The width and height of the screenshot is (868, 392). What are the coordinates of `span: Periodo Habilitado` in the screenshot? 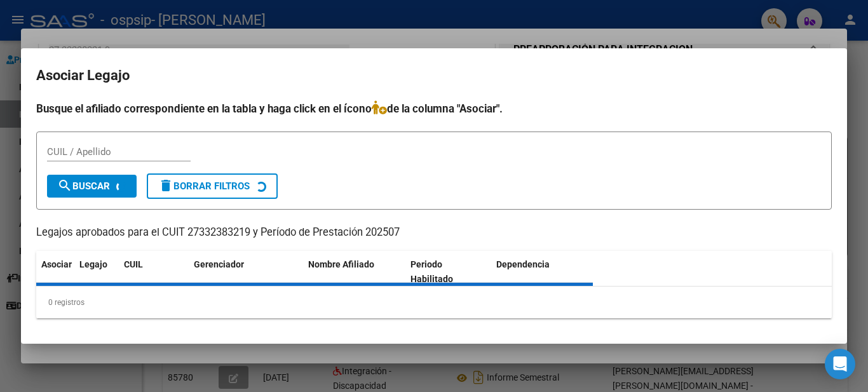 It's located at (432, 272).